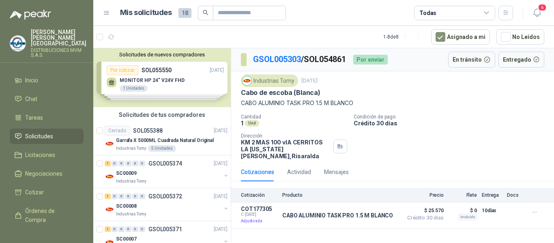 This screenshot has width=554, height=243. Describe the element at coordinates (162, 148) in the screenshot. I see `div: 5 Unidades` at that location.